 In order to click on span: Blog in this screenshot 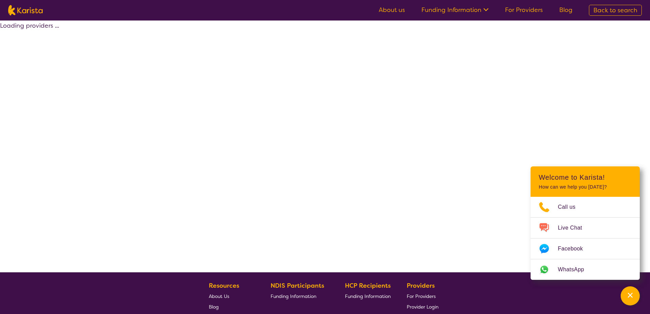, I will do `click(214, 306)`.